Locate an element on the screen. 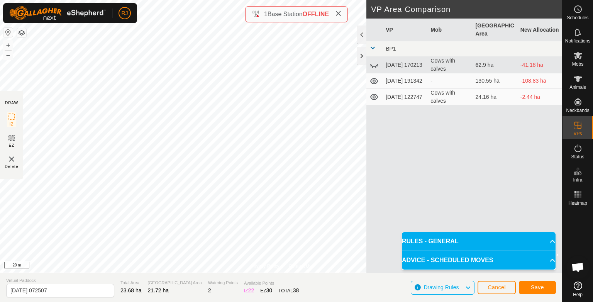  div: Open chat is located at coordinates (577, 267).